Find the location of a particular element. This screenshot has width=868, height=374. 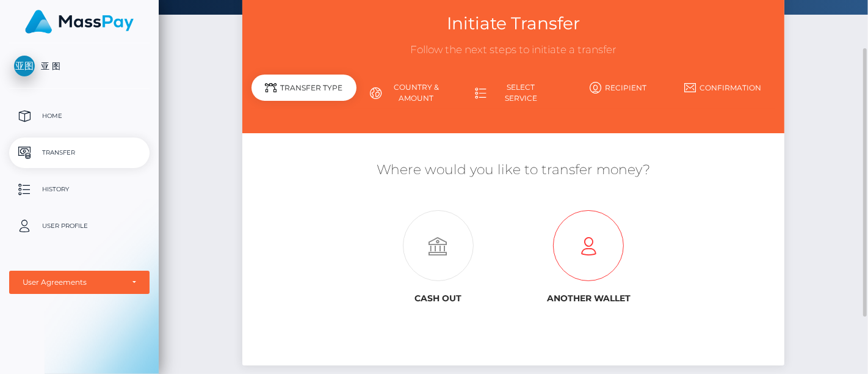

button: User Agreements is located at coordinates (79, 282).